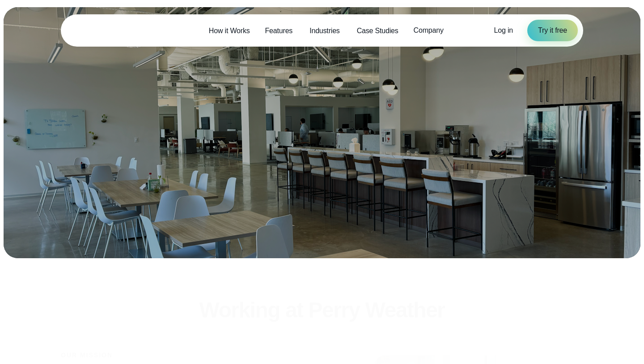 Image resolution: width=644 pixels, height=364 pixels. I want to click on span: How it Works, so click(230, 31).